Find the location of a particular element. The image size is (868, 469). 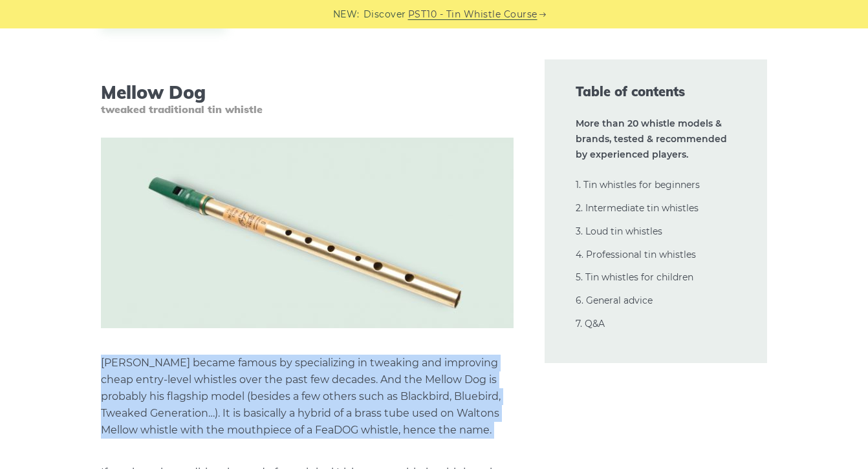

a: 4. Professional tin whistles is located at coordinates (635, 255).